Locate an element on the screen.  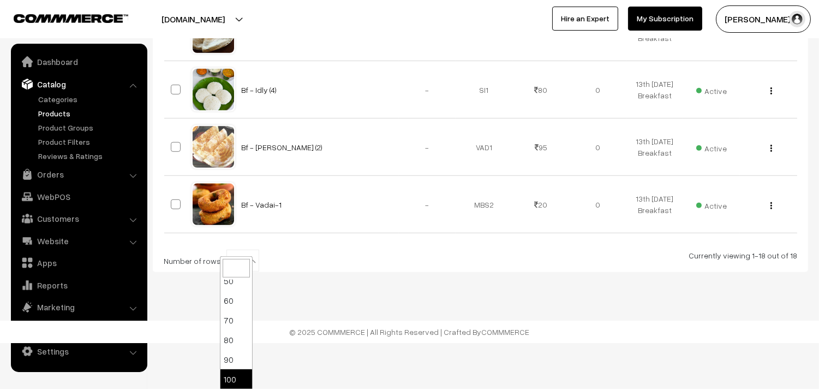
a: Product Filters is located at coordinates (89, 141).